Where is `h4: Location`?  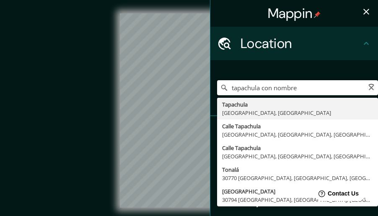
h4: Location is located at coordinates (301, 44).